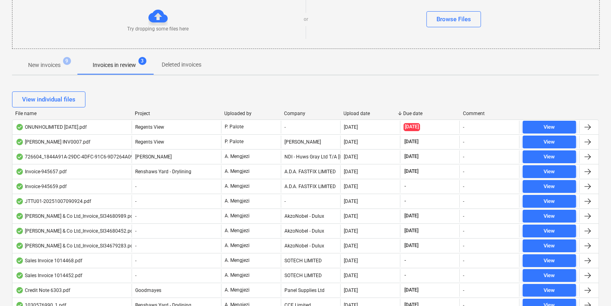 The width and height of the screenshot is (611, 306). I want to click on div: Browse Files, so click(454, 19).